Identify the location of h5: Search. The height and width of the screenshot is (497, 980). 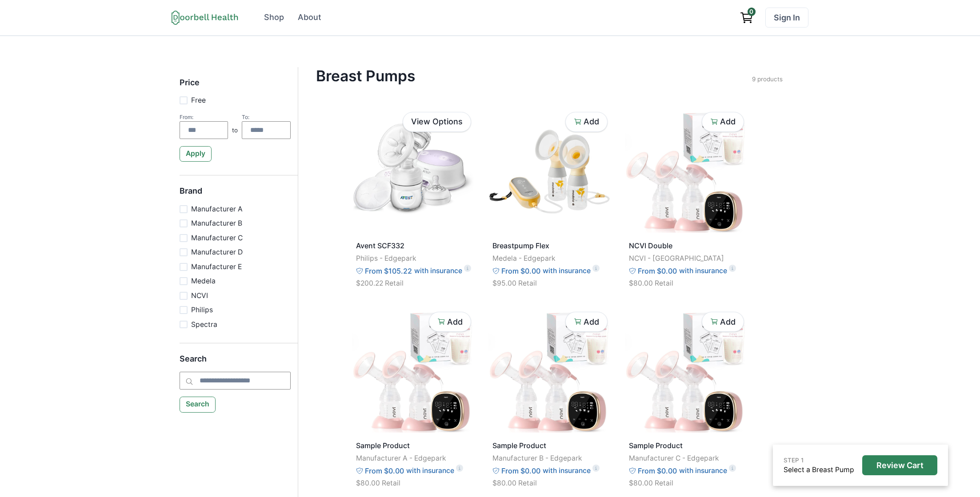
(235, 363).